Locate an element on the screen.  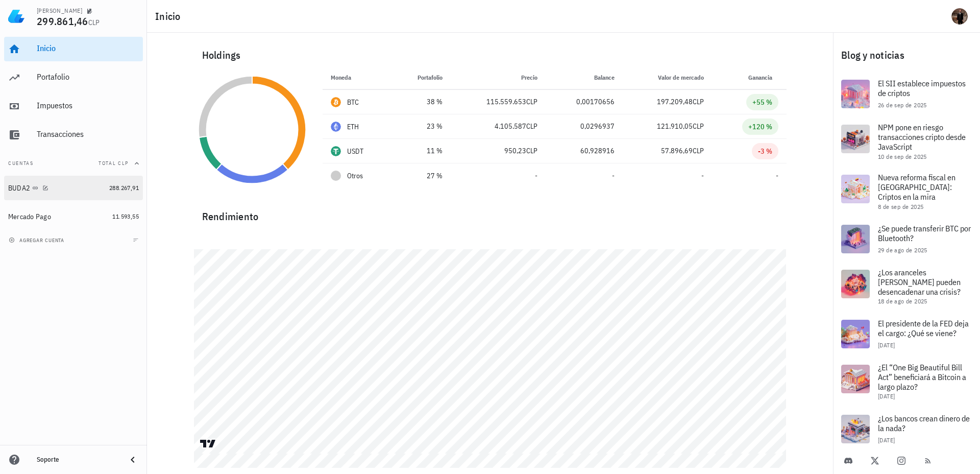
a: ¿Se puede transferir BTC por Bluetooth? 29 de ago de 2025 is located at coordinates (907, 239).